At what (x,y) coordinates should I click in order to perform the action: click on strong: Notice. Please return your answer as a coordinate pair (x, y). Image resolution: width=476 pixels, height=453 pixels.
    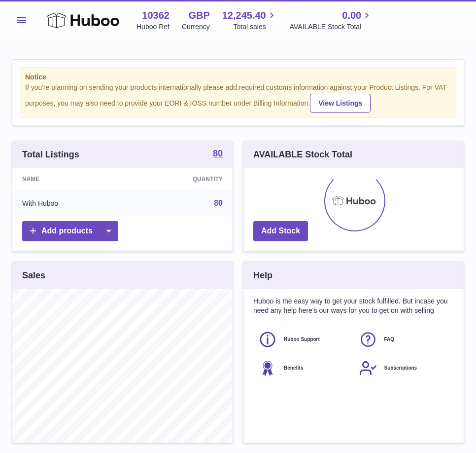
    Looking at the image, I should click on (238, 77).